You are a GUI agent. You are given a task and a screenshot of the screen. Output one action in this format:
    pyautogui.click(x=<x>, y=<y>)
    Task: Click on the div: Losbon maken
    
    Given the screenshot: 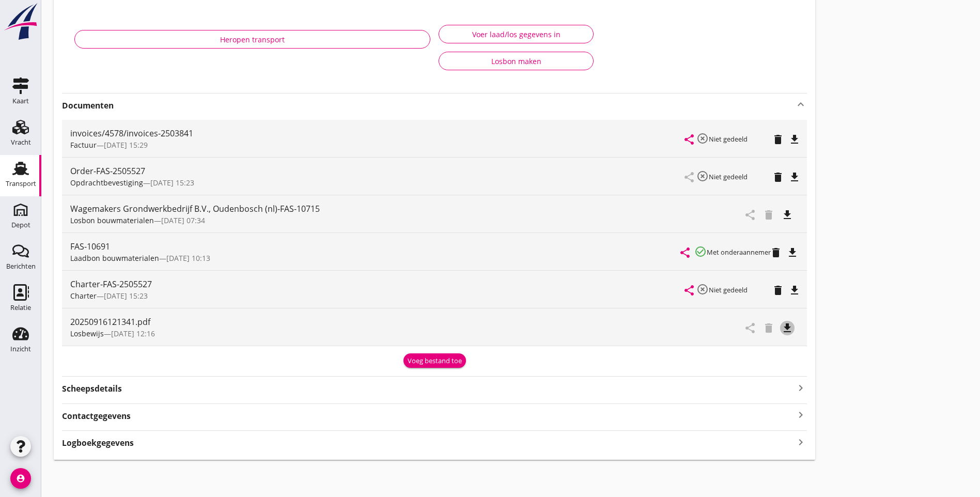 What is the action you would take?
    pyautogui.click(x=516, y=61)
    